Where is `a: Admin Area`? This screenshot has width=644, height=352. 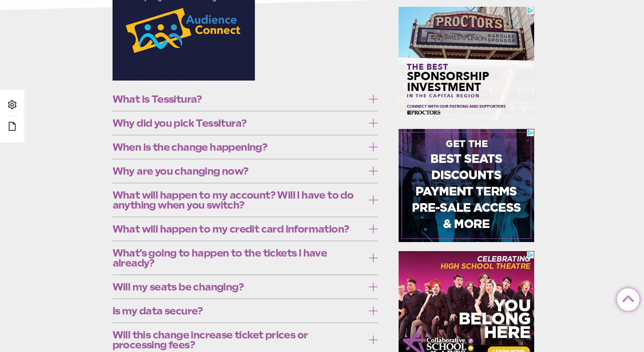
a: Admin Area is located at coordinates (12, 105).